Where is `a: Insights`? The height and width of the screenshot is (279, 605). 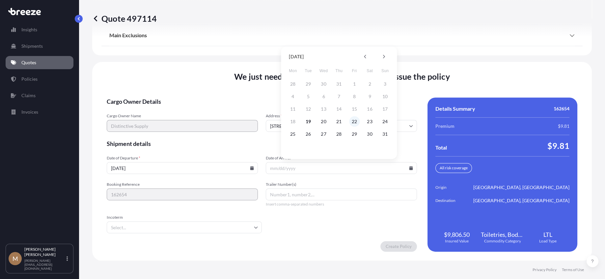 a: Insights is located at coordinates (40, 30).